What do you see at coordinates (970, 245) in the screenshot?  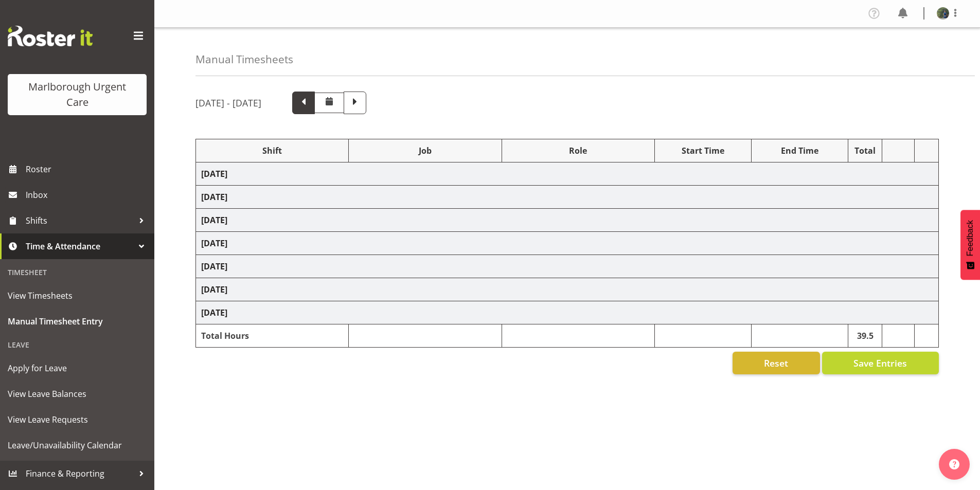 I see `button: Feedback - Show survey` at bounding box center [970, 245].